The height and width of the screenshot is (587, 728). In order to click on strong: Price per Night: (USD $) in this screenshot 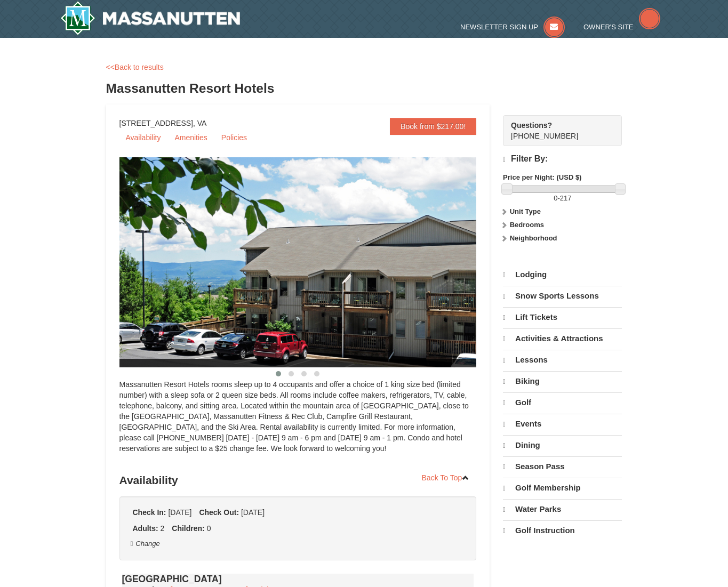, I will do `click(542, 177)`.